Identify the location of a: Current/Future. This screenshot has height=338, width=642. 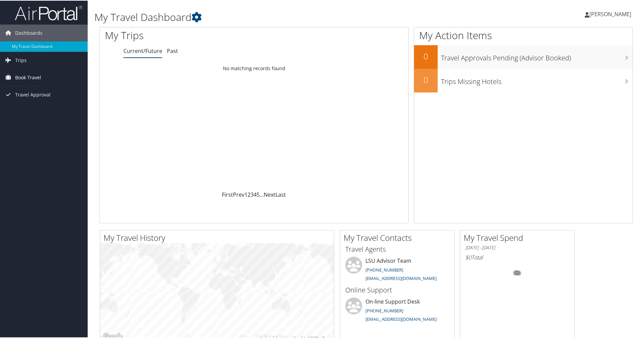
(143, 50).